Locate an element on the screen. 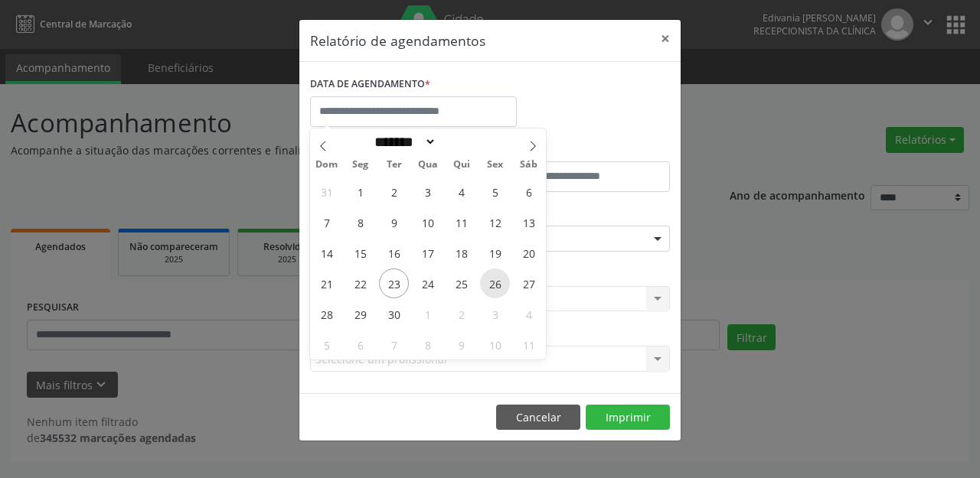 The image size is (980, 478). span: Setembro 12, 2025 is located at coordinates (495, 221).